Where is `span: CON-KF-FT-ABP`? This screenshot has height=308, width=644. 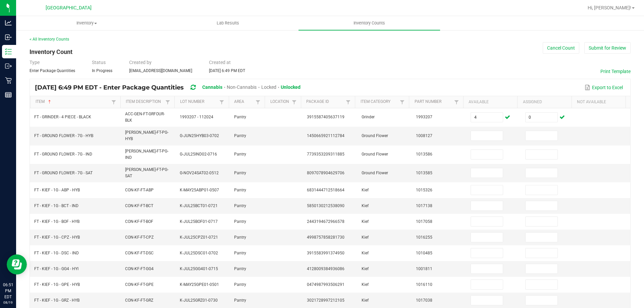 span: CON-KF-FT-ABP is located at coordinates (139, 190).